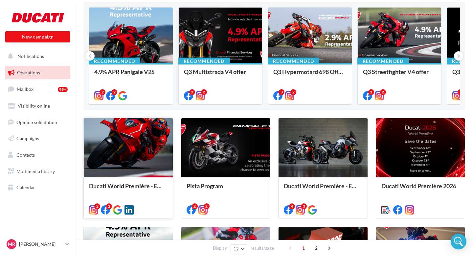 This screenshot has height=256, width=473. What do you see at coordinates (220, 248) in the screenshot?
I see `span: Display` at bounding box center [220, 248].